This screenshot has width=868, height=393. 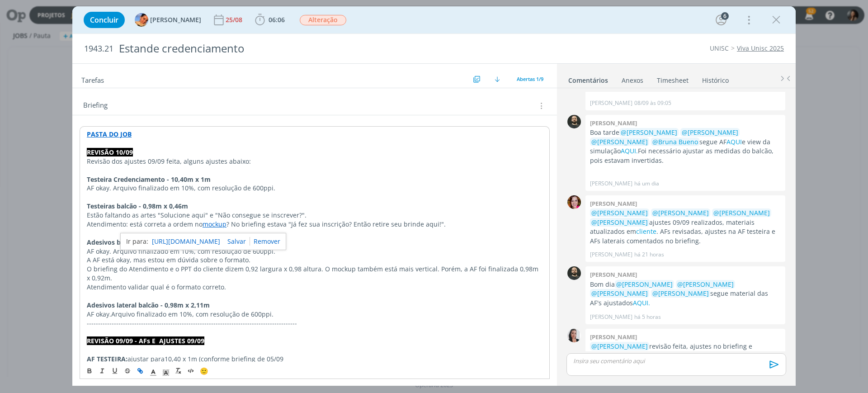 I want to click on span: há um dia, so click(x=646, y=183).